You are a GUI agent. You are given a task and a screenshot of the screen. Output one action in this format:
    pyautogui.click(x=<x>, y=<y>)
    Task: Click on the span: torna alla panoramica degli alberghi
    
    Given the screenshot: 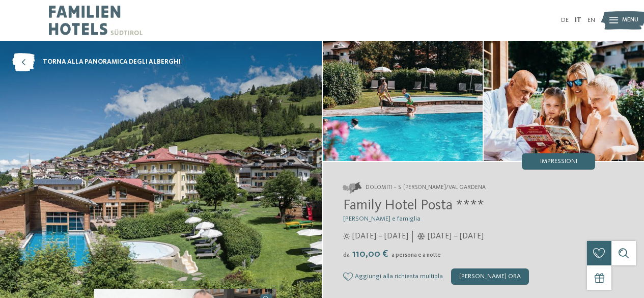 What is the action you would take?
    pyautogui.click(x=112, y=62)
    